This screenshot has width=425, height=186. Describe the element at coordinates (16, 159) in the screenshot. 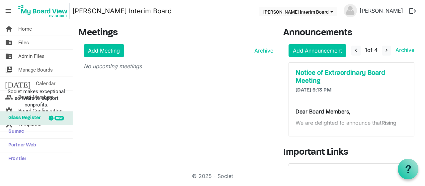

I see `span: Frontier` at that location.